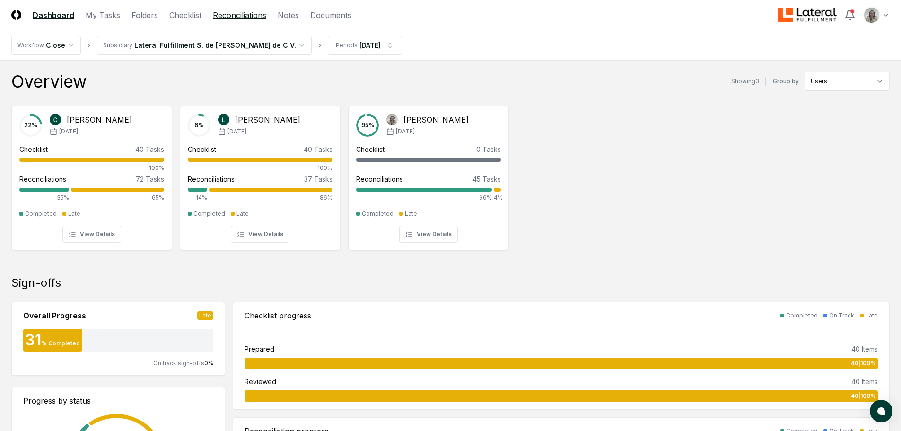  I want to click on a: Checklist progressCompletedOn TrackLatePrepared40 Items40|100%Reviewed40 Items40|100%, so click(561, 356).